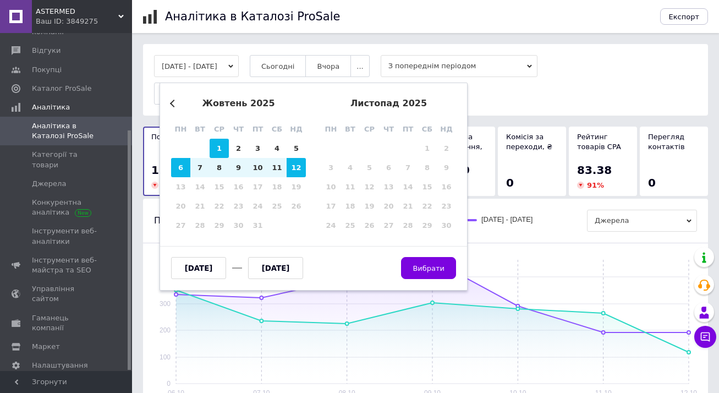 Image resolution: width=719 pixels, height=393 pixels. I want to click on div: Not available понеділок, 24-е листопада 2025 р., so click(330, 225).